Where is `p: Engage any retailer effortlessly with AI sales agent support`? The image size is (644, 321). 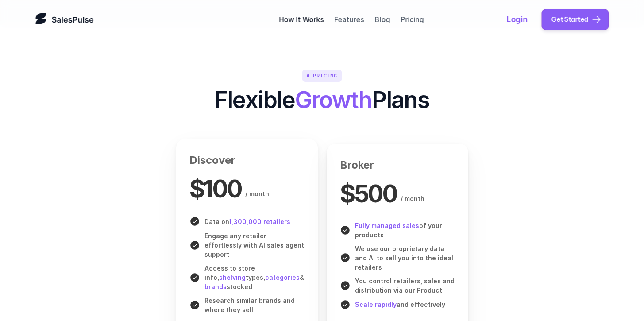 p: Engage any retailer effortlessly with AI sales agent support is located at coordinates (255, 245).